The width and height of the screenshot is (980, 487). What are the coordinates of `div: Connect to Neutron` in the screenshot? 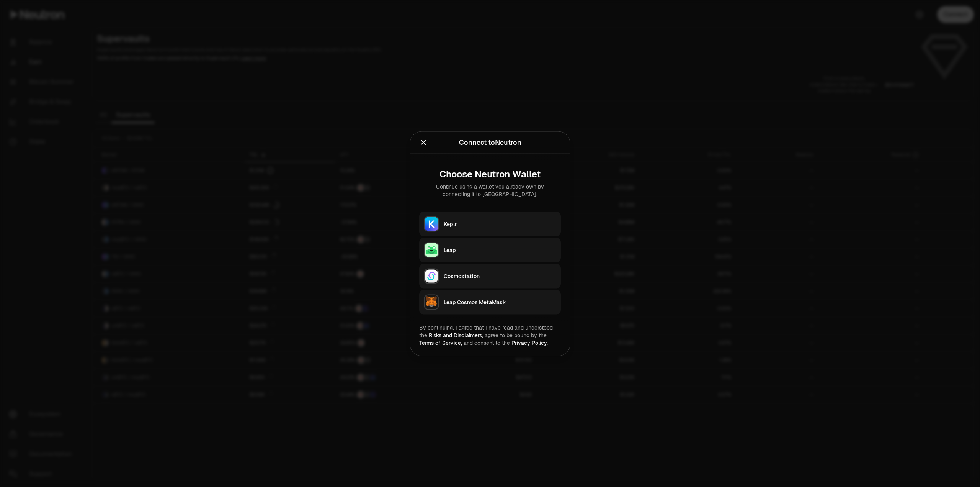 It's located at (490, 142).